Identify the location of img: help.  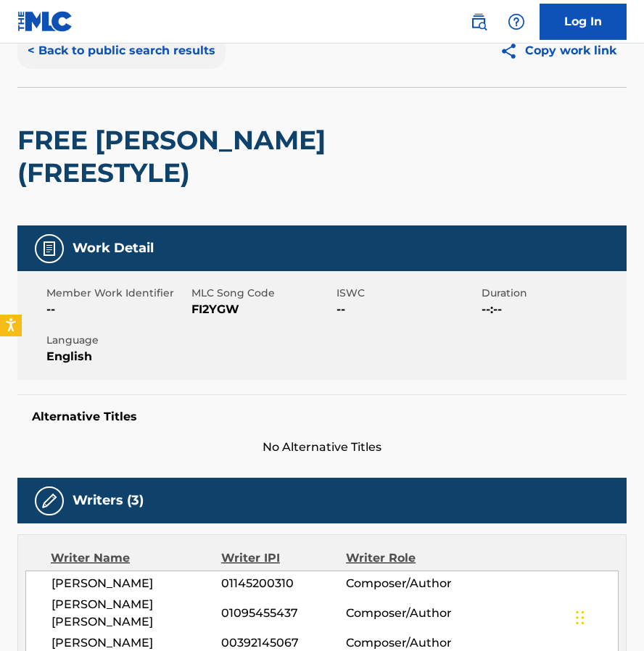
(516, 22).